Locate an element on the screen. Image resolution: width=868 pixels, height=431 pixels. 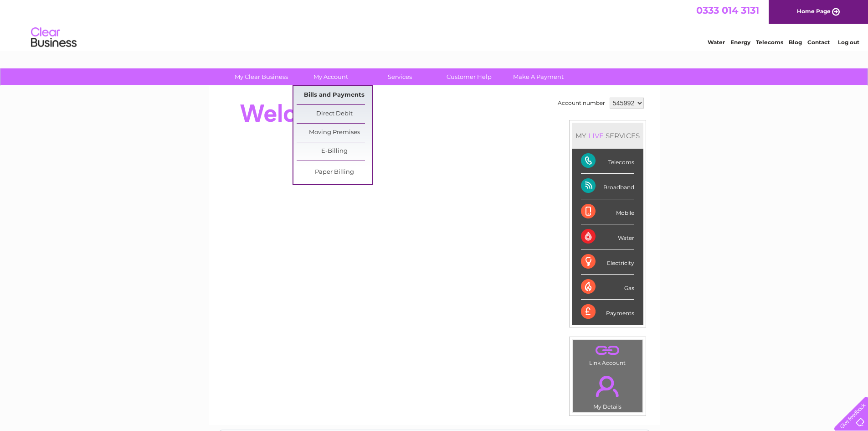
span: 0333 014 3131 is located at coordinates (728, 10).